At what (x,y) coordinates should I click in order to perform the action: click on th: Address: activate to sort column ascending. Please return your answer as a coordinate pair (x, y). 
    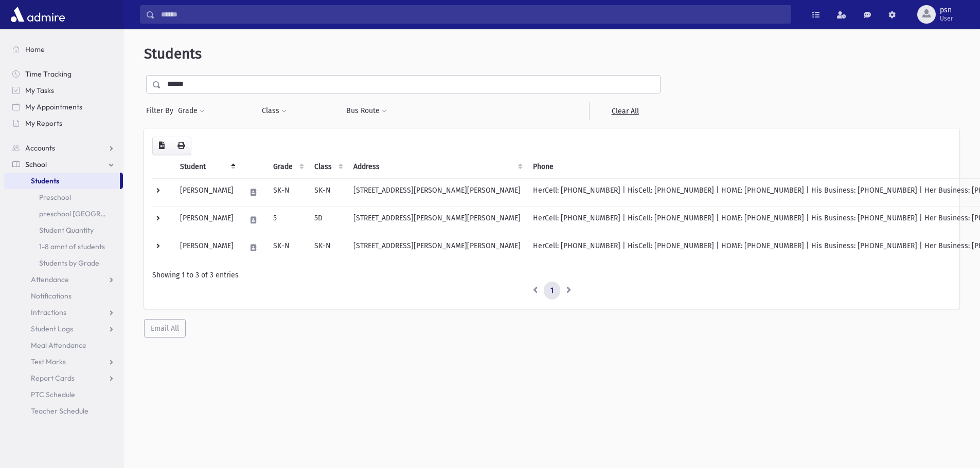
    Looking at the image, I should click on (437, 167).